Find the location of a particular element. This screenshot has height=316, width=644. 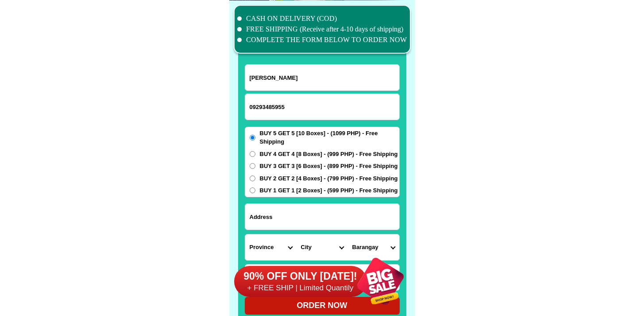

span: BUY 4 GET 4 [8 Boxes] - (999 PHP) - Free Shipping is located at coordinates (329, 154).